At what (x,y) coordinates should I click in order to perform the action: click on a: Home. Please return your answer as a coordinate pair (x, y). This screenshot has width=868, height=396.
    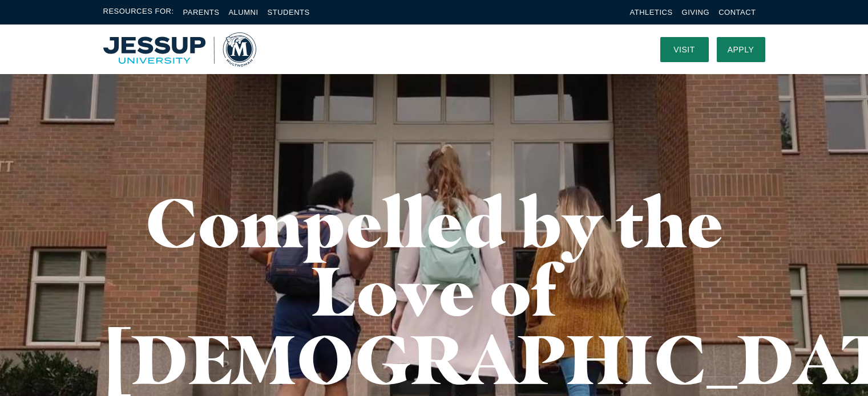
    Looking at the image, I should click on (180, 50).